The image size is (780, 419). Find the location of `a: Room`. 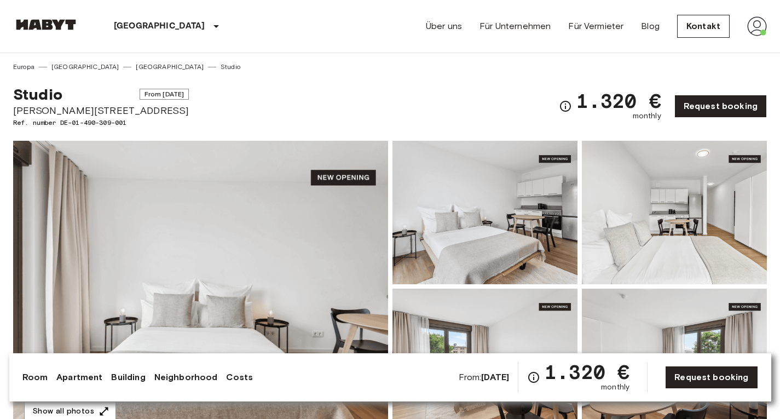

a: Room is located at coordinates (35, 377).